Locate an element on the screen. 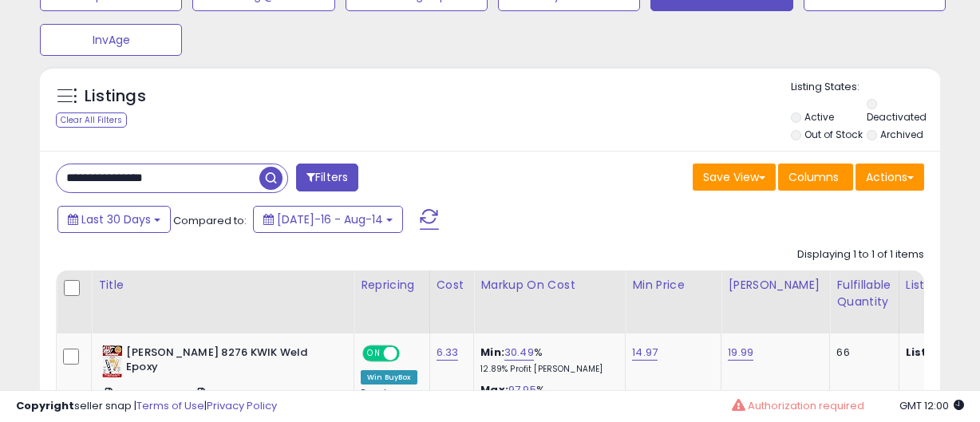 The height and width of the screenshot is (422, 980). b: Min: is located at coordinates (492, 352).